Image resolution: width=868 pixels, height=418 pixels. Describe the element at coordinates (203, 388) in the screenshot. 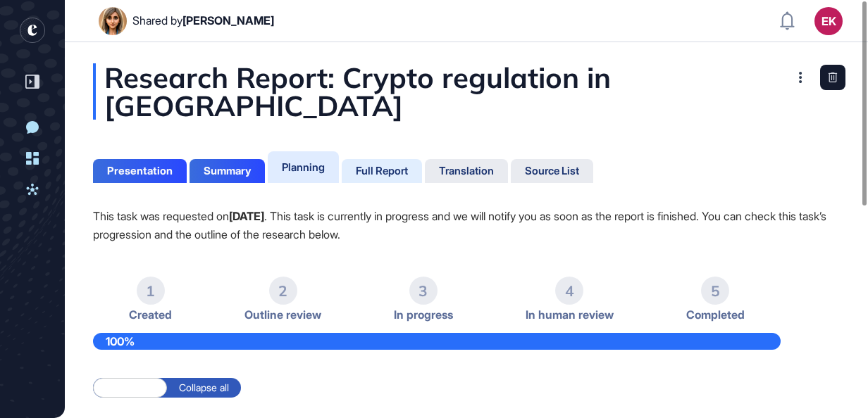

I see `label: Collapse all` at that location.